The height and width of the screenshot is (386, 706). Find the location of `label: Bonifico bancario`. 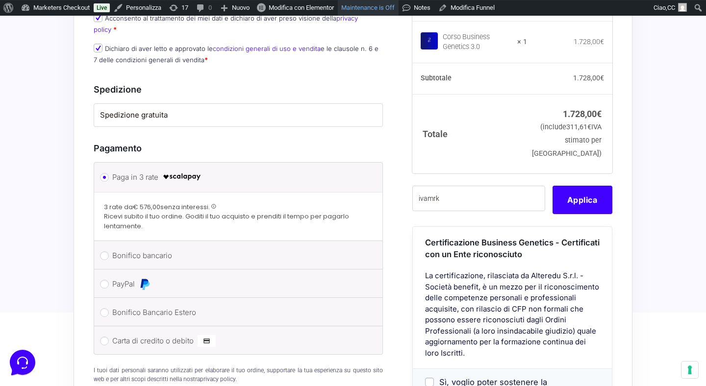

label: Bonifico bancario is located at coordinates (236, 256).